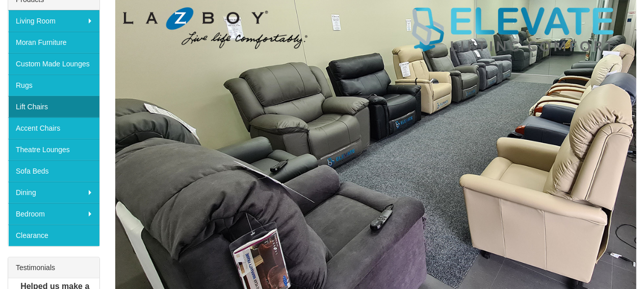 Image resolution: width=644 pixels, height=289 pixels. I want to click on div: Testimonials, so click(53, 268).